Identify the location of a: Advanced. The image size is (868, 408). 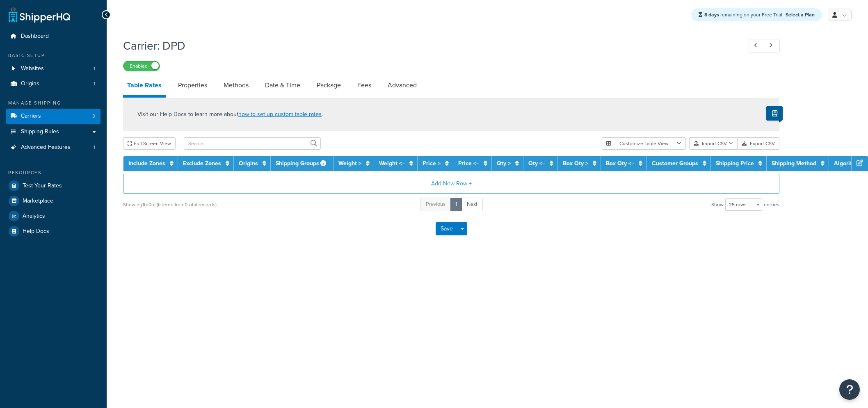
(402, 86).